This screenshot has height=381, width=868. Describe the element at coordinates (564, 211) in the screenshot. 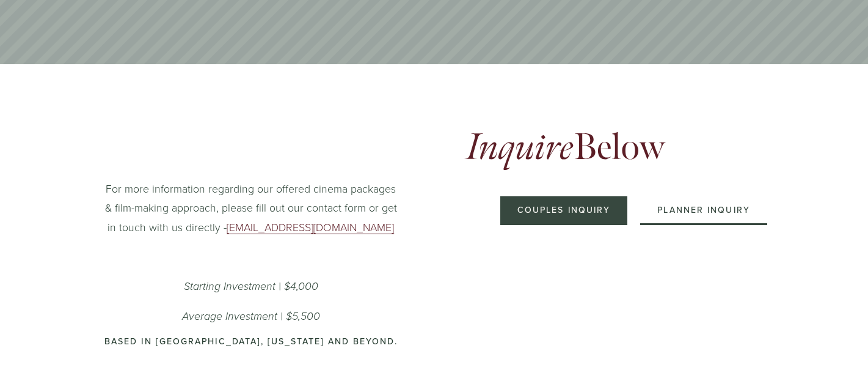

I see `button: Couples Inquiry` at that location.